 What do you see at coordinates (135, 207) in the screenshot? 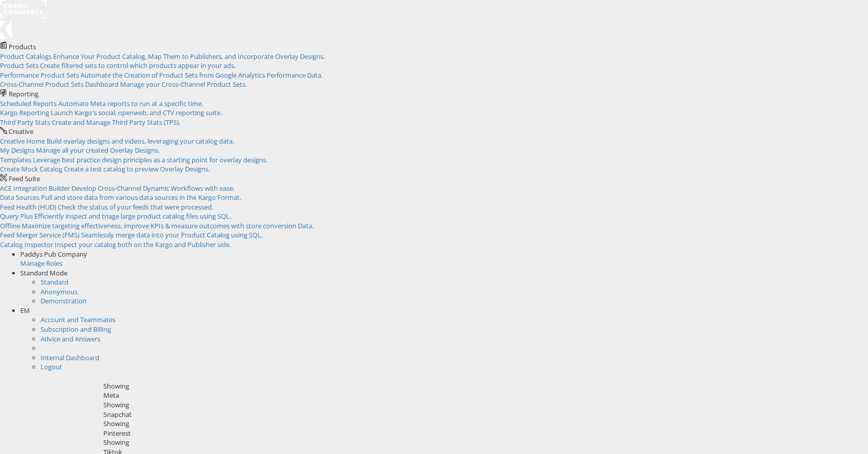
I see `span: Check the status of your feeds that were processed.` at bounding box center [135, 207].